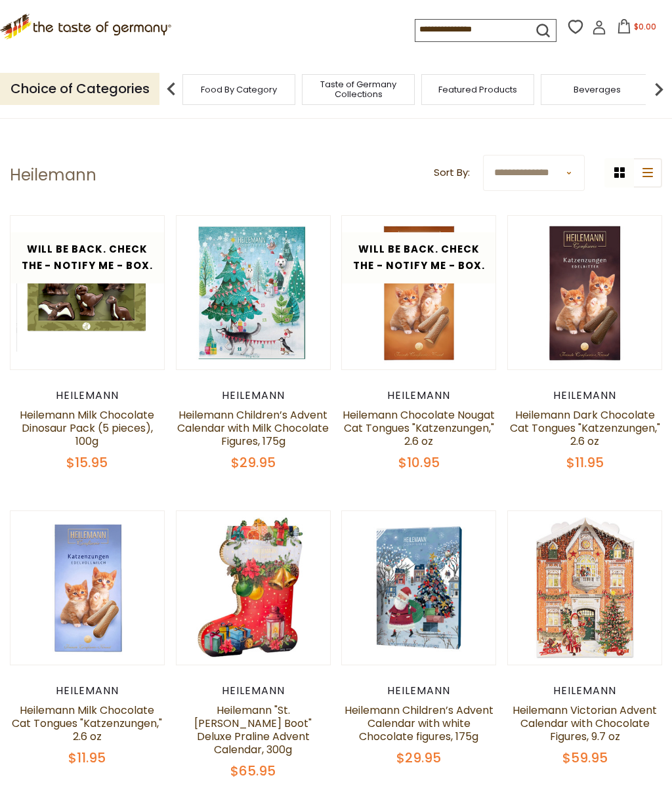  Describe the element at coordinates (253, 588) in the screenshot. I see `img: Heilemann "St. Nicholas Boot" Deluxe Praline Advent Calendar, 300g` at that location.